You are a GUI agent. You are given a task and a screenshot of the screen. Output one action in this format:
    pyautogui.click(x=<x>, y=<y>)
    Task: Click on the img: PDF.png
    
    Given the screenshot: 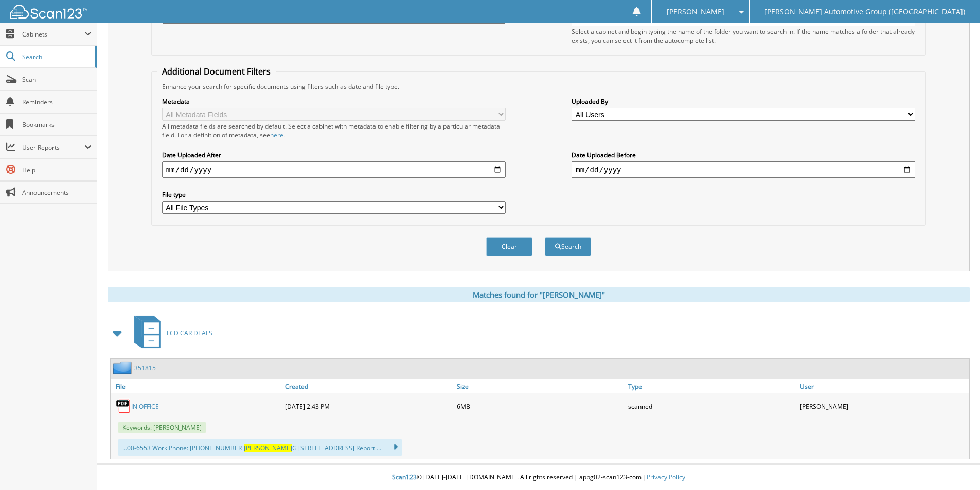 What is the action you would take?
    pyautogui.click(x=124, y=407)
    